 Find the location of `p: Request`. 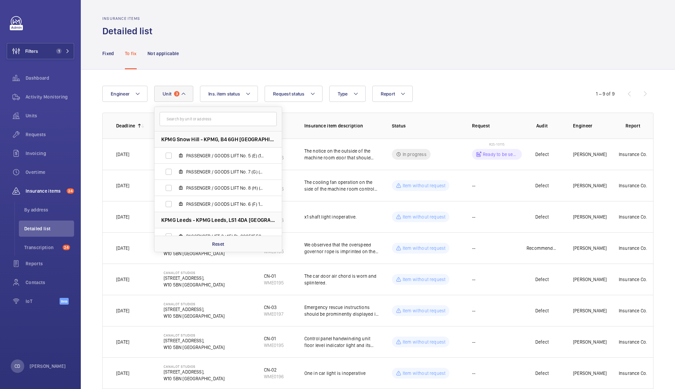

p: Request is located at coordinates (497, 126).